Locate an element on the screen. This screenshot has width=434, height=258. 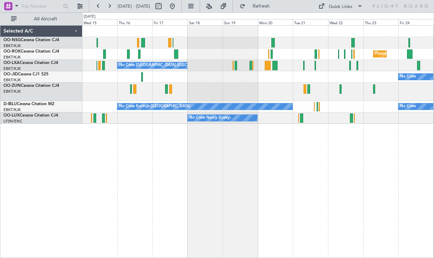
div: Wed 15 is located at coordinates (100, 22).